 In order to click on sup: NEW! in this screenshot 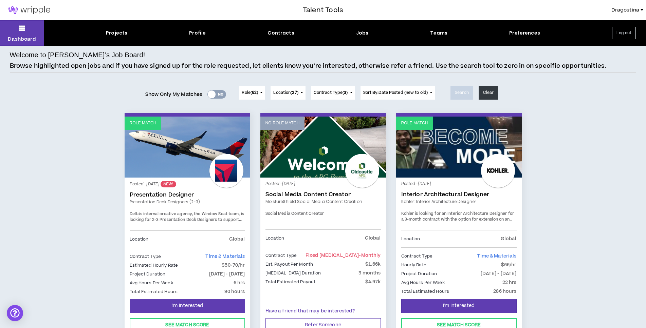, I will do `click(168, 184)`.